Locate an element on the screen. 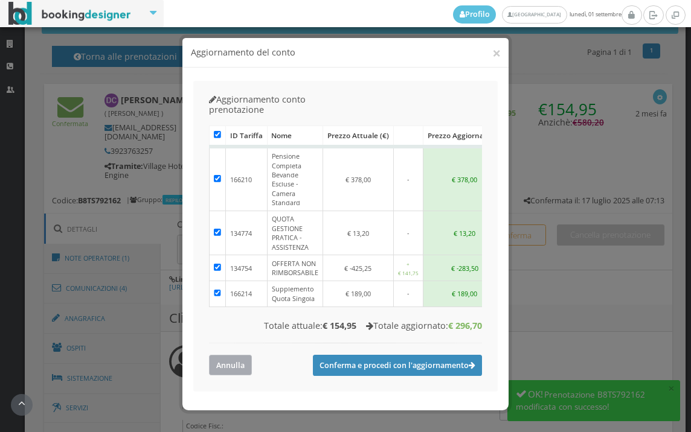 The width and height of the screenshot is (691, 432). button: Annulla is located at coordinates (230, 365).